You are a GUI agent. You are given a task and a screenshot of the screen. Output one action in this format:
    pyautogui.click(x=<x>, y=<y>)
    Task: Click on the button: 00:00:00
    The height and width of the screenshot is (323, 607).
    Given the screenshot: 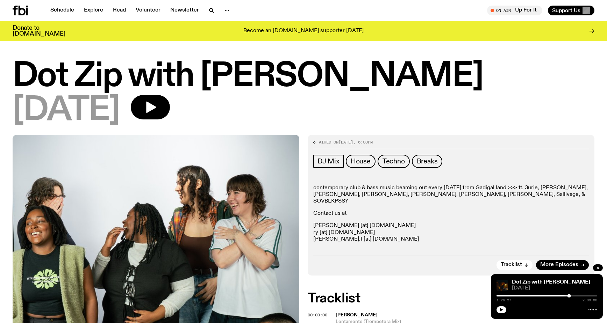 What is the action you would take?
    pyautogui.click(x=317, y=315)
    